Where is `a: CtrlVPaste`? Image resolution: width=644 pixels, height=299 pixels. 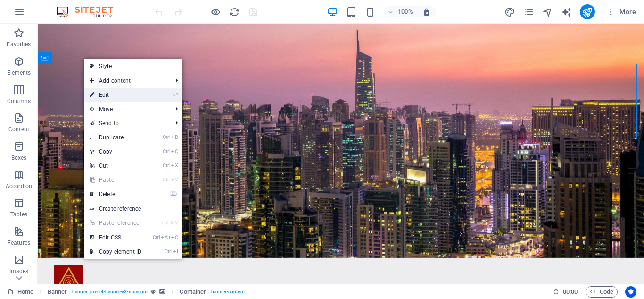 a: CtrlVPaste is located at coordinates (116, 180).